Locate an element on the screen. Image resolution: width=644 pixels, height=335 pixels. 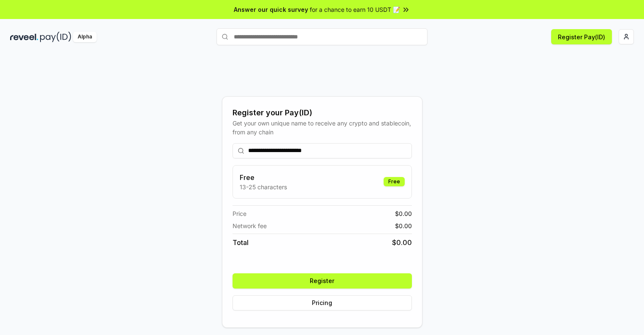
div: Get your own unique name to receive any crypto and stablecoin, from any chain is located at coordinates (322, 127).